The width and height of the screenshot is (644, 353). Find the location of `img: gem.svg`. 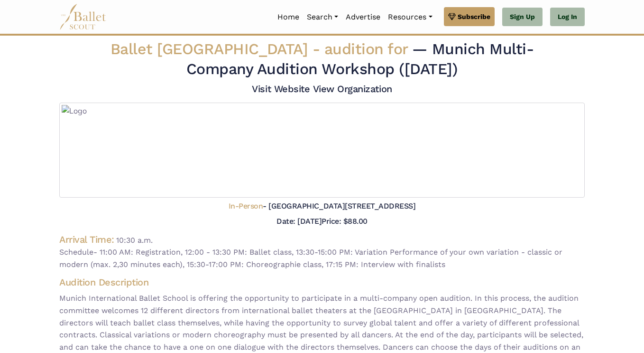

img: gem.svg is located at coordinates (452, 17).